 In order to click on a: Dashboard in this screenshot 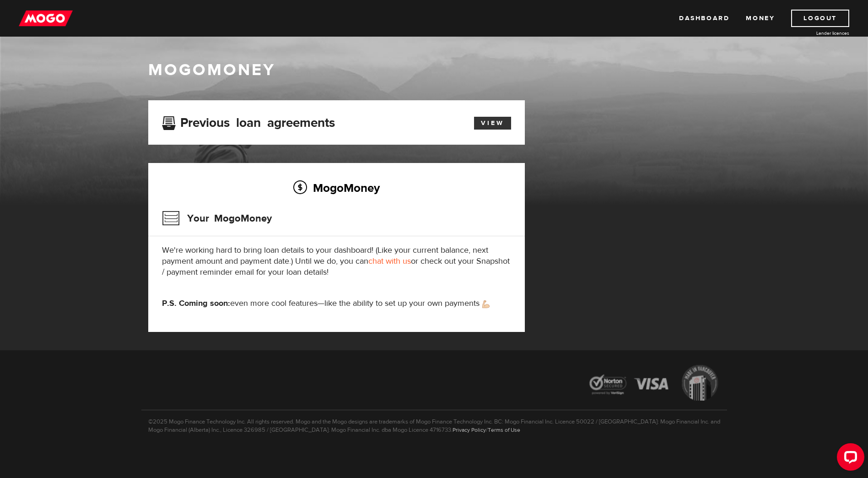, I will do `click(704, 18)`.